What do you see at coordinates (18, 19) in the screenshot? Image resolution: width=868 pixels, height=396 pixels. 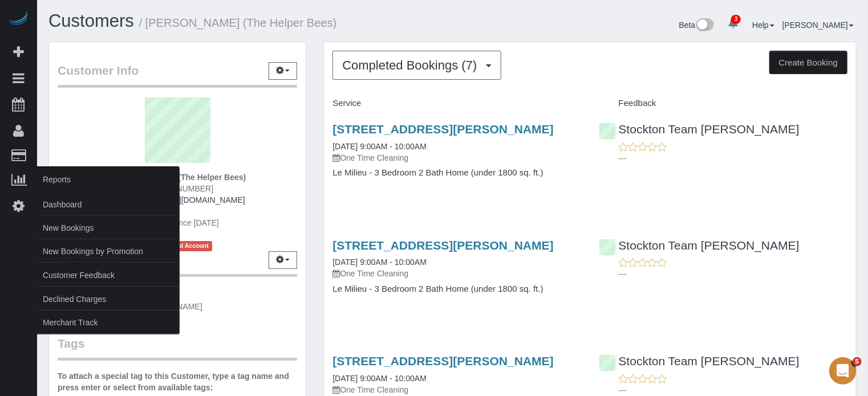 I see `img: Automaid Logo` at bounding box center [18, 19].